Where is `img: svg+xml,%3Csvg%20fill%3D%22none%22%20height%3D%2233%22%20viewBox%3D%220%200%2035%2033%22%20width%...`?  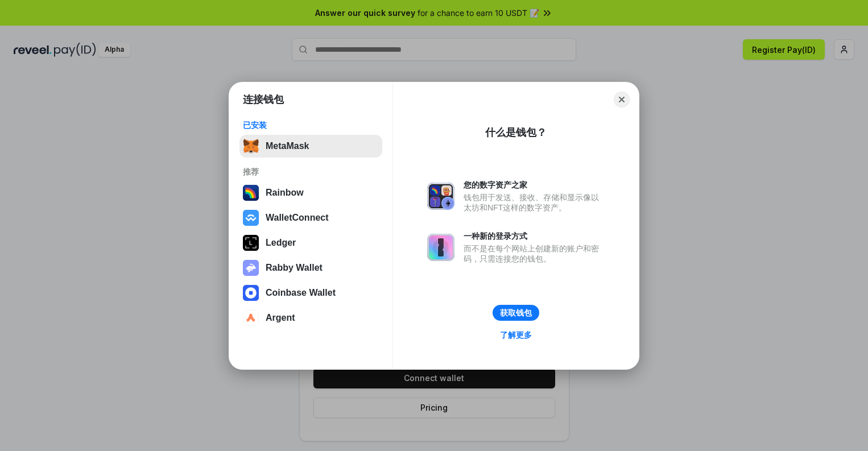 img: svg+xml,%3Csvg%20fill%3D%22none%22%20height%3D%2233%22%20viewBox%3D%220%200%2035%2033%22%20width%... is located at coordinates (251, 146).